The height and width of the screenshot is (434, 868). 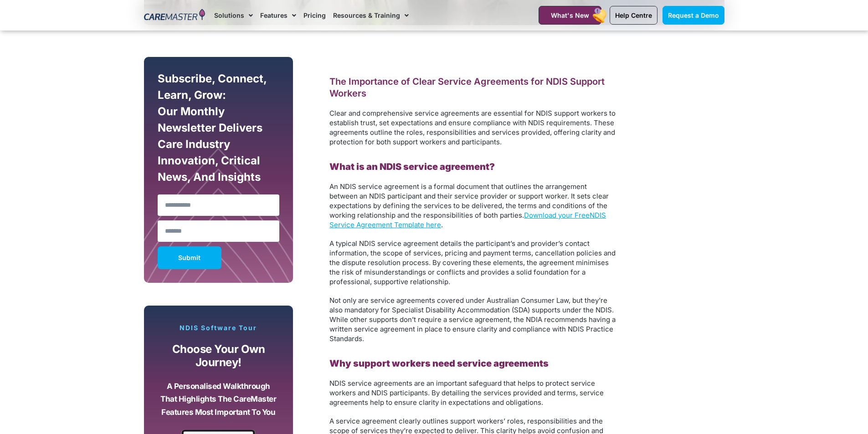 What do you see at coordinates (633, 15) in the screenshot?
I see `span: Help Centre` at bounding box center [633, 15].